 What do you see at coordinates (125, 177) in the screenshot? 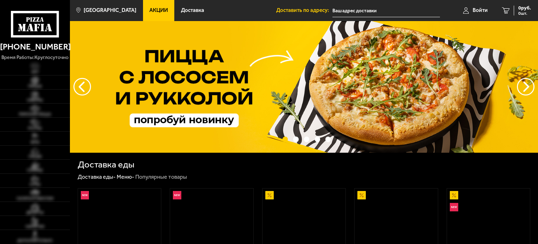
I see `a: Меню-` at bounding box center [125, 177].